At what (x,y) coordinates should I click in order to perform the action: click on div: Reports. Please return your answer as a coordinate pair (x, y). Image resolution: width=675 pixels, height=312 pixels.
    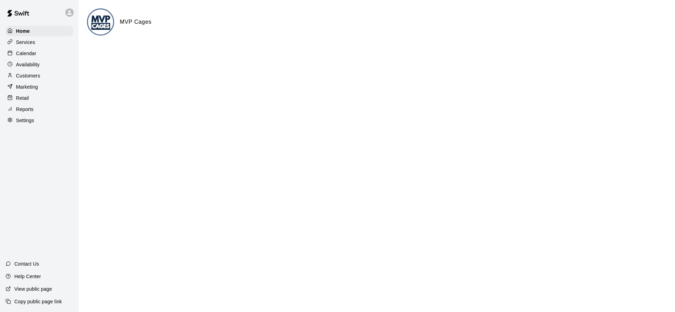
    Looking at the image, I should click on (39, 109).